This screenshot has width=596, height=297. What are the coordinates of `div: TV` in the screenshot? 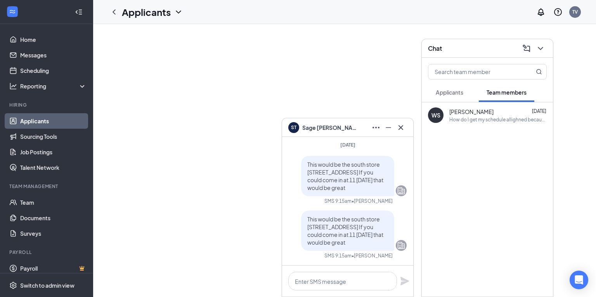 It's located at (575, 12).